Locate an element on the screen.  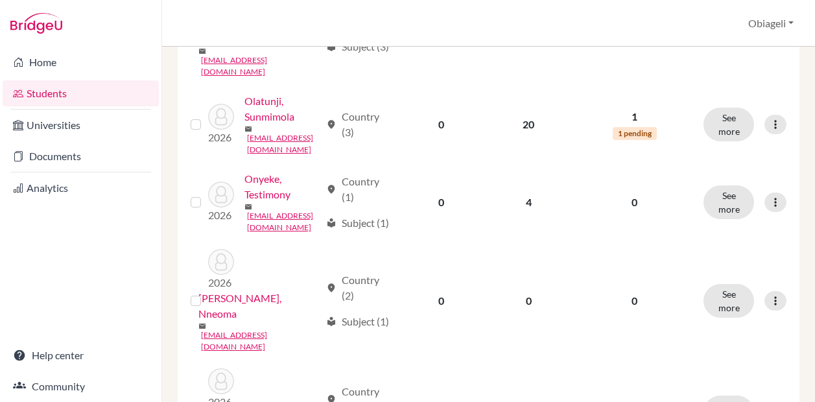
a: Universities is located at coordinates (80, 125).